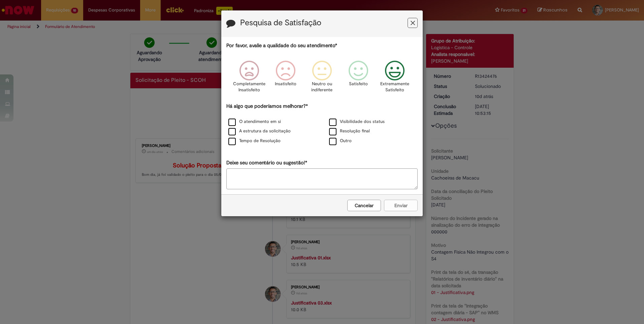 This screenshot has width=644, height=324. What do you see at coordinates (364, 205) in the screenshot?
I see `button: Cancelar` at bounding box center [364, 205].